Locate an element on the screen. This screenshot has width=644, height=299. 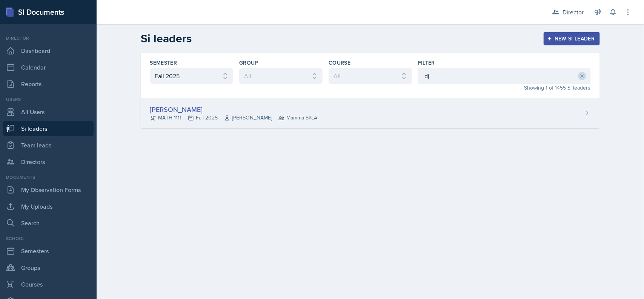
a: Semesters is located at coordinates (48, 251).